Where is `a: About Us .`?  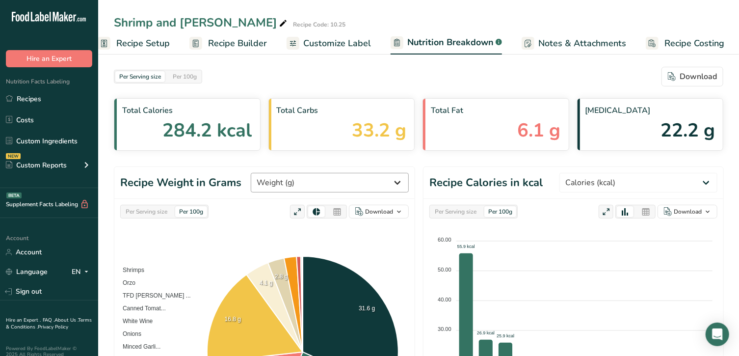
a: About Us . is located at coordinates (66, 320).